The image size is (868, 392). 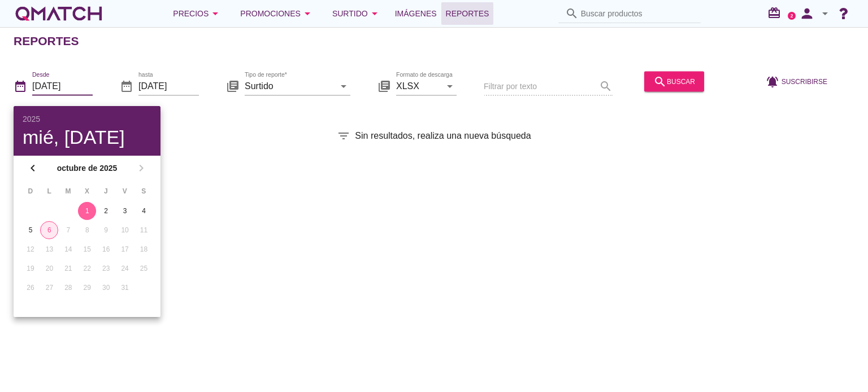 What do you see at coordinates (106, 211) in the screenshot?
I see `button: 2` at bounding box center [106, 211].